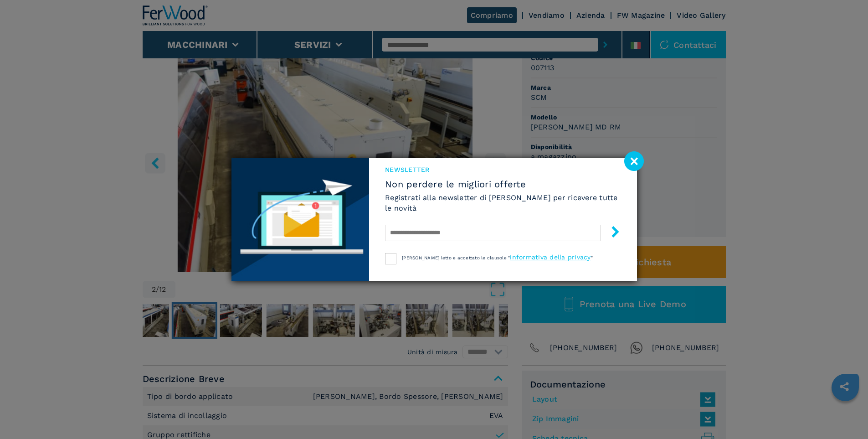 This screenshot has width=868, height=439. Describe the element at coordinates (550, 257) in the screenshot. I see `a: informativa della privacy` at that location.